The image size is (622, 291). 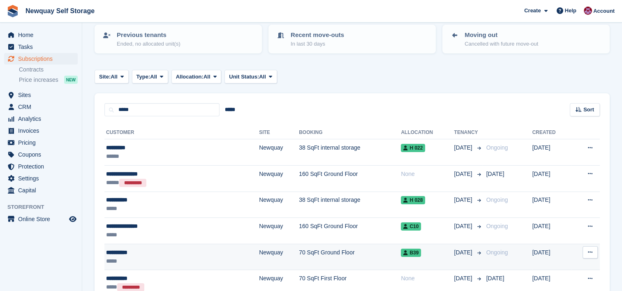 I want to click on span: Site:, so click(x=105, y=77).